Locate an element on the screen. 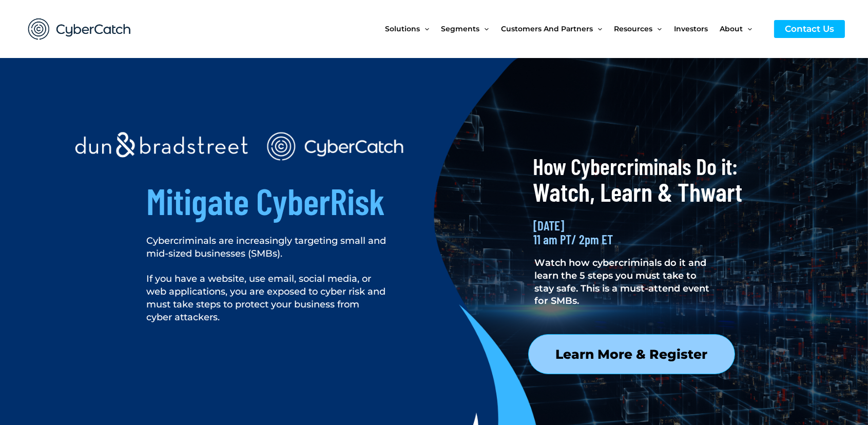  span: Segments is located at coordinates (460, 29).